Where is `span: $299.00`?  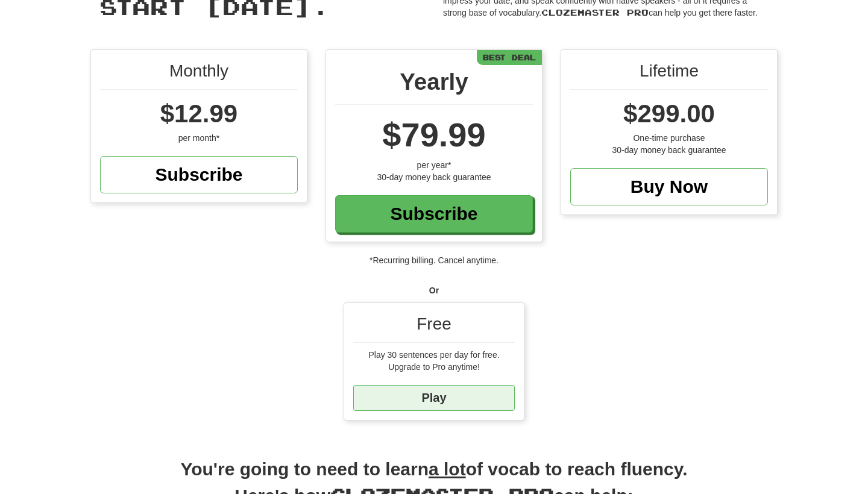 span: $299.00 is located at coordinates (669, 113).